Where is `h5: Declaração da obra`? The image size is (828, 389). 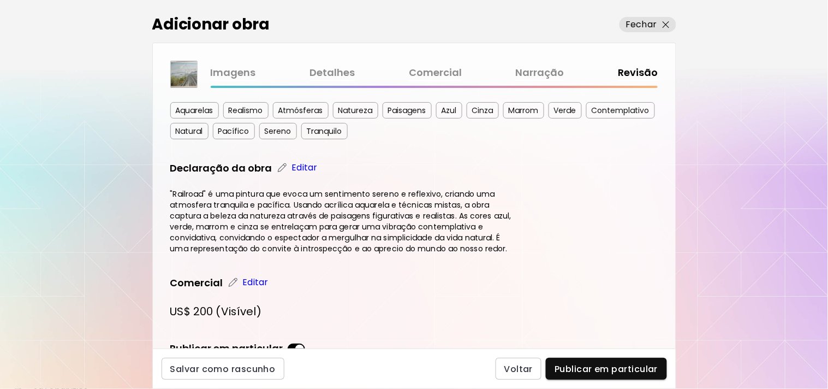
h5: Declaração da obra is located at coordinates (221, 168).